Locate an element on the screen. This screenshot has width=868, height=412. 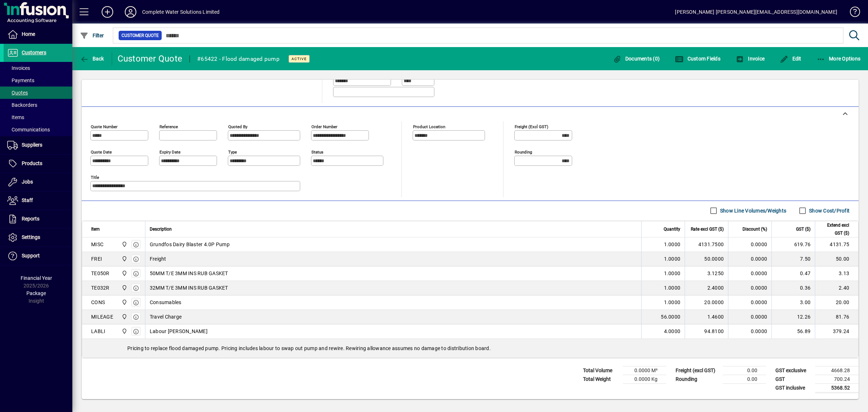
app-page-header-button: Back is located at coordinates (92, 59).